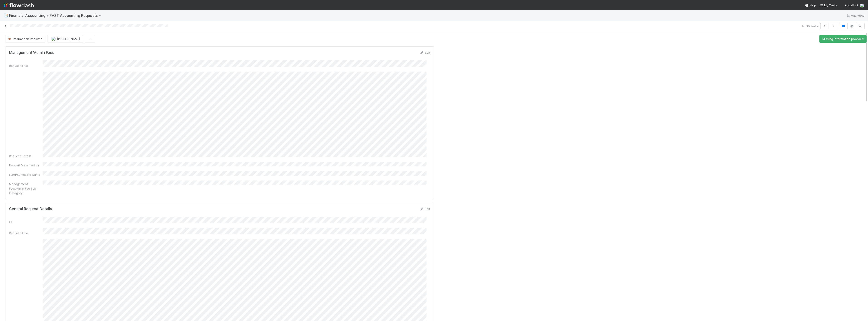 The width and height of the screenshot is (868, 321). What do you see at coordinates (855, 15) in the screenshot?
I see `a: Analytics` at bounding box center [855, 15].